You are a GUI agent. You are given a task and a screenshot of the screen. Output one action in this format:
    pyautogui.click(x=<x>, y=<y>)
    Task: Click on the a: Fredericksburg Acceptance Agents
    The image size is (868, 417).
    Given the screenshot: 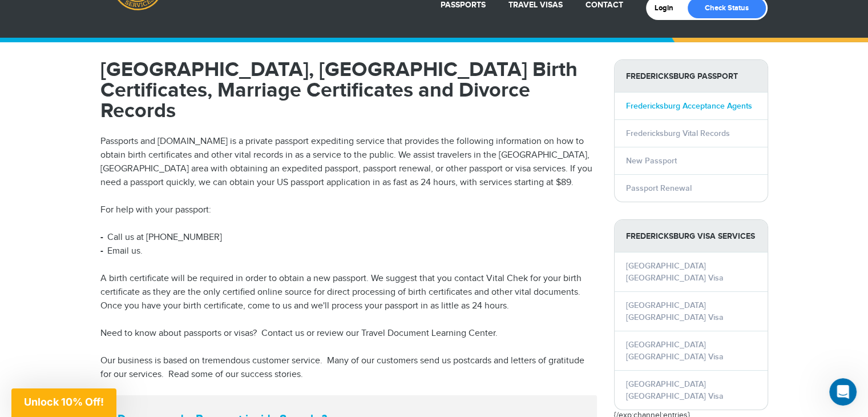 What is the action you would take?
    pyautogui.click(x=689, y=105)
    